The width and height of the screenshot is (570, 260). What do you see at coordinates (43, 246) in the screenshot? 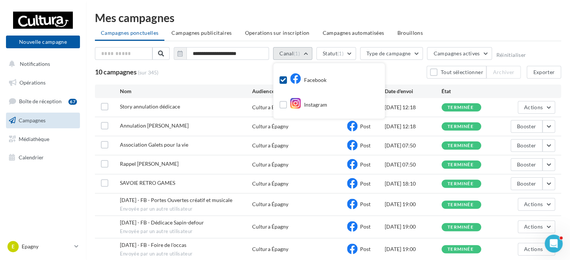
I see `a: E Epagny` at bounding box center [43, 246].